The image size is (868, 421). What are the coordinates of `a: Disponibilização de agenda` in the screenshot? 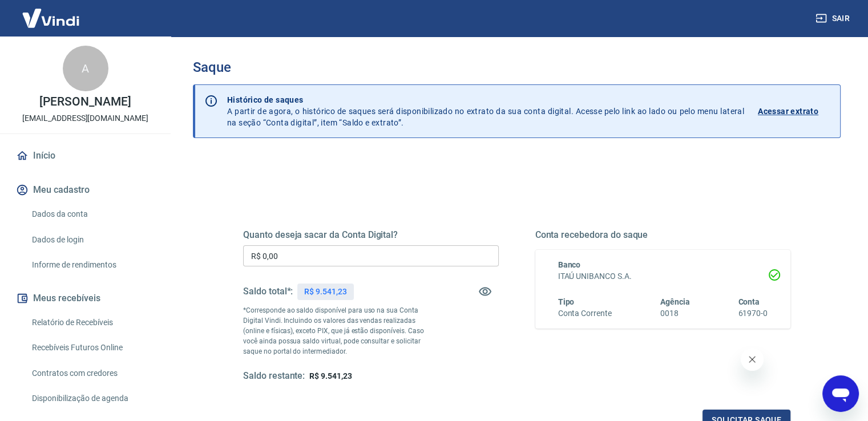 It's located at (92, 398).